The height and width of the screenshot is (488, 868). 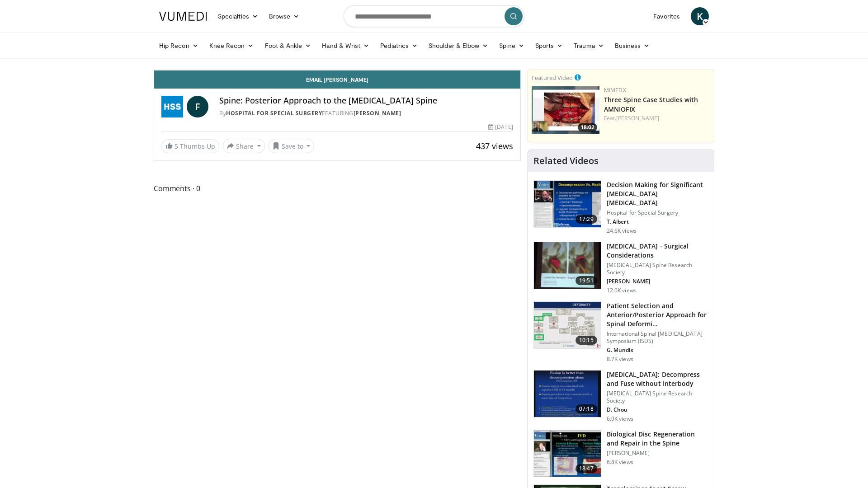 What do you see at coordinates (238, 16) in the screenshot?
I see `a: Specialties` at bounding box center [238, 16].